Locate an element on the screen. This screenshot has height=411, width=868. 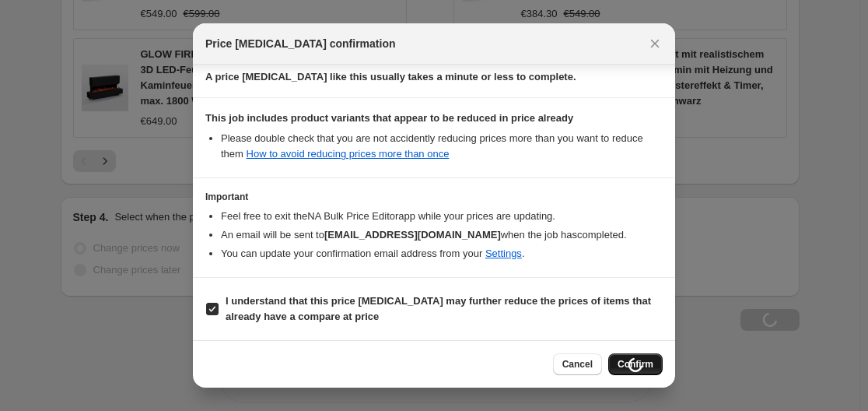
h3: Important is located at coordinates (434, 197).